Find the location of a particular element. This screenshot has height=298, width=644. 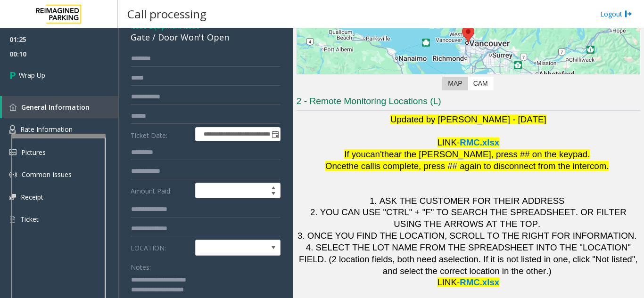

span: Toggle popup is located at coordinates (275, 134).